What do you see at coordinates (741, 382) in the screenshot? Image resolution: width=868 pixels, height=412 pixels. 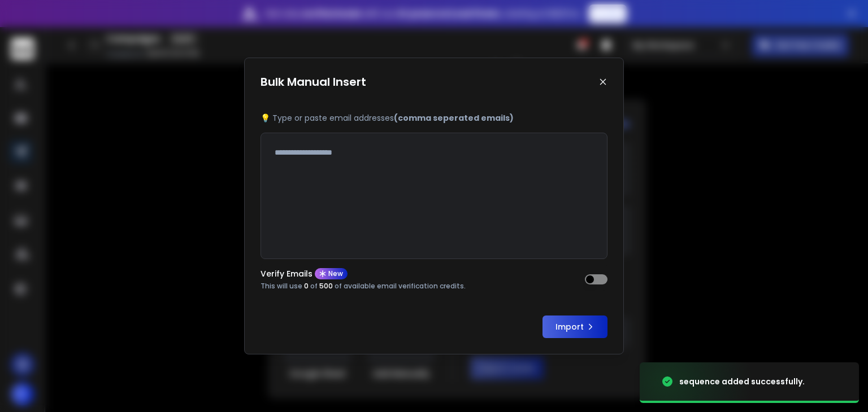 I see `div: sequence added successfully.` at bounding box center [741, 382].